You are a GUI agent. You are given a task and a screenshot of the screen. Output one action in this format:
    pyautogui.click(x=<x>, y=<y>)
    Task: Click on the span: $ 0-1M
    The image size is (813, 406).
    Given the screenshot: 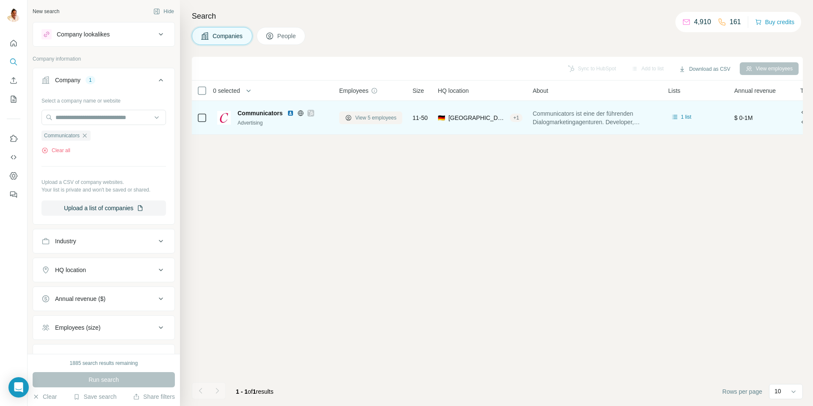 What is the action you would take?
    pyautogui.click(x=743, y=118)
    